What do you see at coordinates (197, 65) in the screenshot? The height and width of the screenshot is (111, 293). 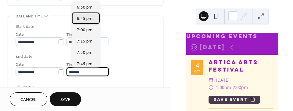 I see `div: 4` at bounding box center [197, 65].